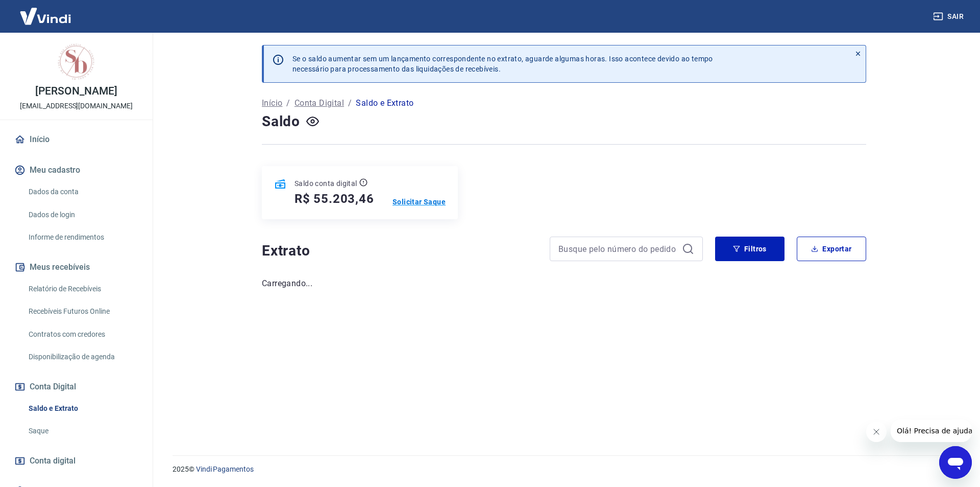  I want to click on p: Carregando..., so click(564, 283).